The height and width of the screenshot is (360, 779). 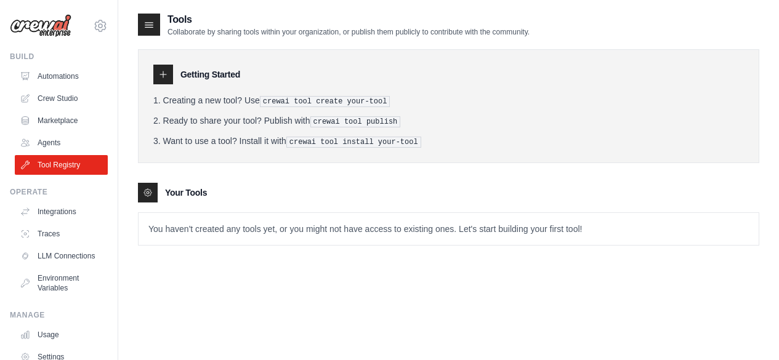 What do you see at coordinates (41, 26) in the screenshot?
I see `img: Logo` at bounding box center [41, 26].